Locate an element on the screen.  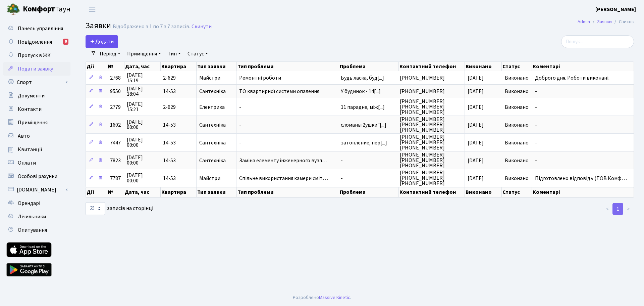
span: 11 парадне, між[...] is located at coordinates (363, 107).